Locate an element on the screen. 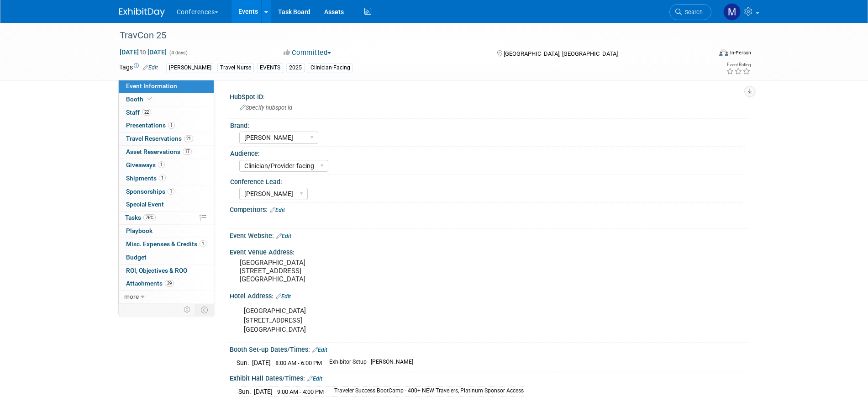  a: Travel Reservations21 is located at coordinates (167, 139).